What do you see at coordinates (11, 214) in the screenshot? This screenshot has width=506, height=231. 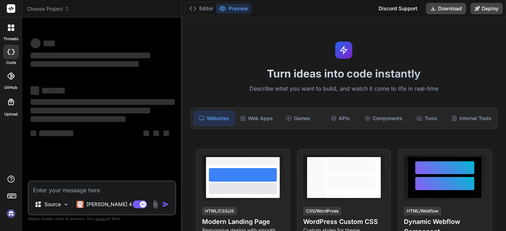 I see `img: signin` at bounding box center [11, 214].